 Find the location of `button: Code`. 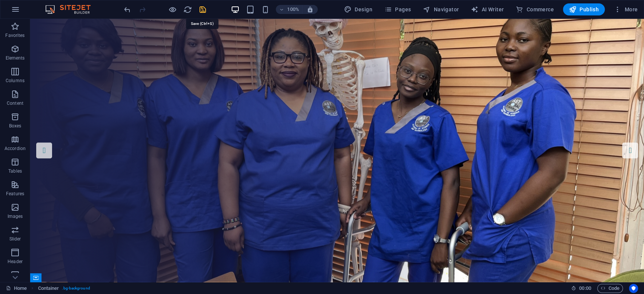

button: Code is located at coordinates (610, 288).